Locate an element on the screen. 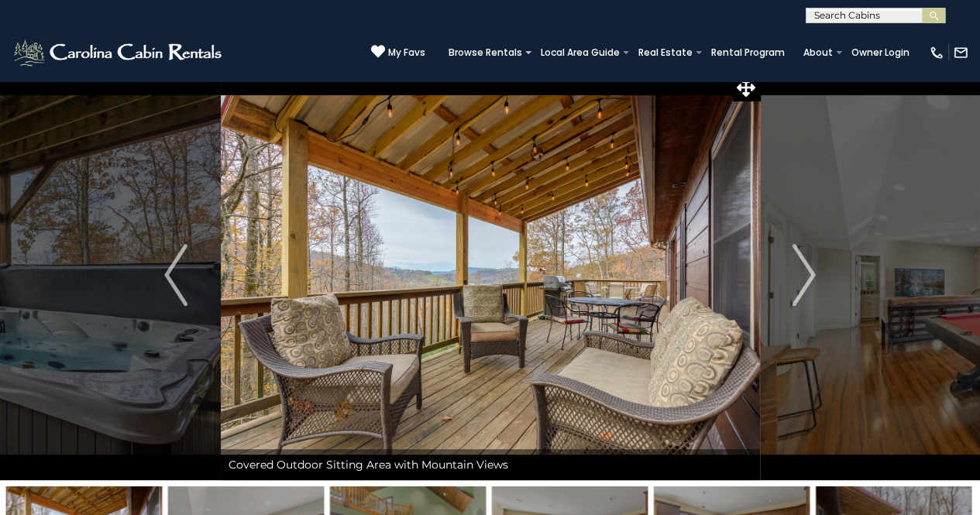 This screenshot has height=515, width=980. img: mail-regular-white.png is located at coordinates (960, 53).